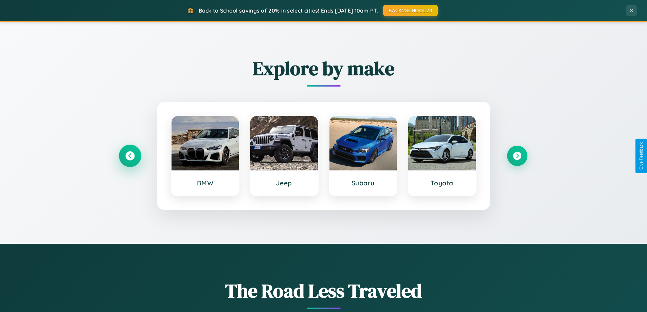 The width and height of the screenshot is (647, 312). Describe the element at coordinates (641, 156) in the screenshot. I see `div: Give Feedback` at that location.